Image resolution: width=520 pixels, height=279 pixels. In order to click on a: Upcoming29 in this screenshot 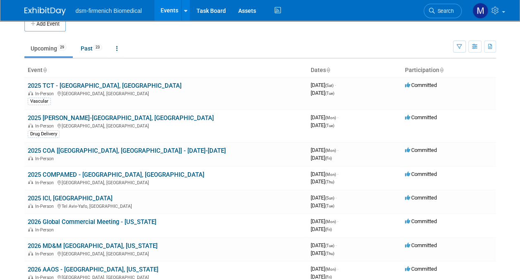, I will do `click(48, 48)`.